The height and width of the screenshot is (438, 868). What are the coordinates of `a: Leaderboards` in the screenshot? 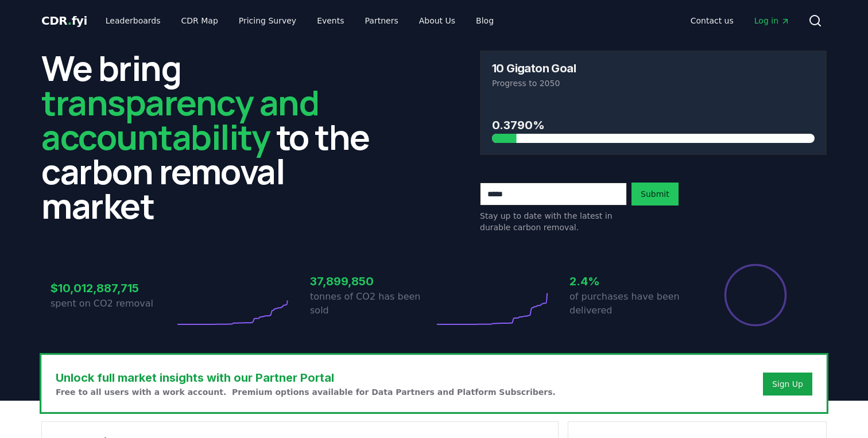 It's located at (133, 21).